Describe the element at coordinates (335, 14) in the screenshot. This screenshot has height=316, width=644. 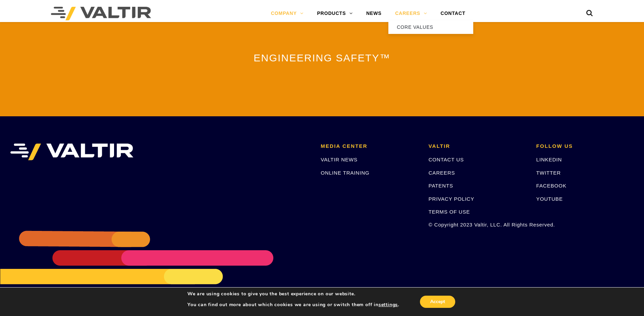
I see `a: PRODUCTS` at that location.